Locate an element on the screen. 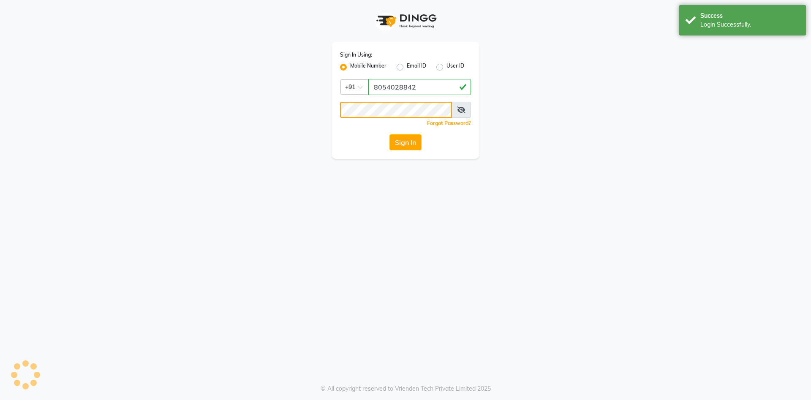 The image size is (811, 400). label: Mobile Number is located at coordinates (368, 67).